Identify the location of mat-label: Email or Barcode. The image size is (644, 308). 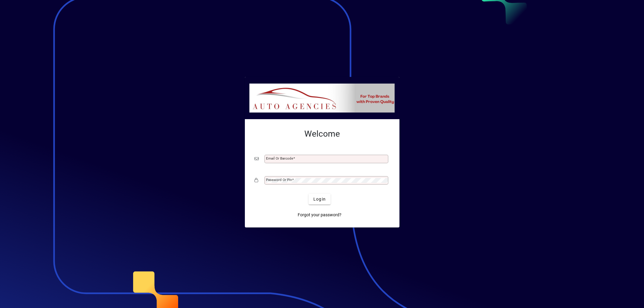
(280, 159).